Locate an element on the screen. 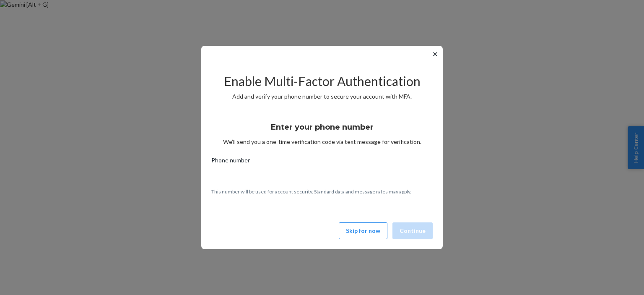 This screenshot has height=295, width=644. p: Add and verify your phone number to secure your account with MFA. is located at coordinates (322, 96).